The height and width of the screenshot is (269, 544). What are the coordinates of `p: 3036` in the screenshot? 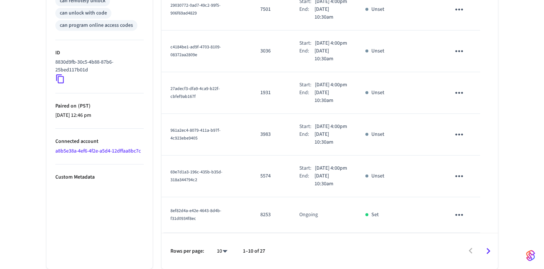 It's located at (271, 51).